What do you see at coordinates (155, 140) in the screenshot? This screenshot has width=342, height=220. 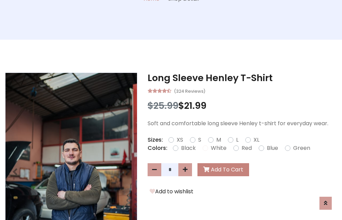 I see `p: Sizes:` at bounding box center [155, 140].